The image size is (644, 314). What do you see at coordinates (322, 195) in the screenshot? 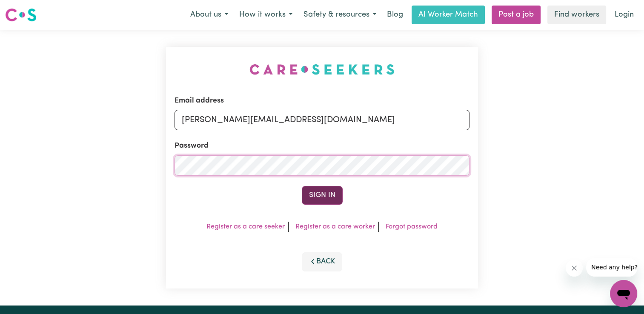
I see `button: Sign In` at bounding box center [322, 195].